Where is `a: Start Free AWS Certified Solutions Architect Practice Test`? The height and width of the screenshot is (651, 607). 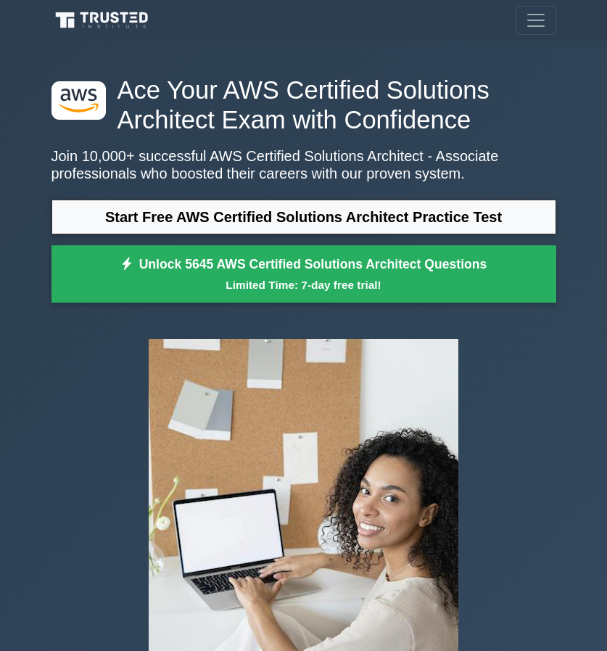
a: Start Free AWS Certified Solutions Architect Practice Test is located at coordinates (304, 217).